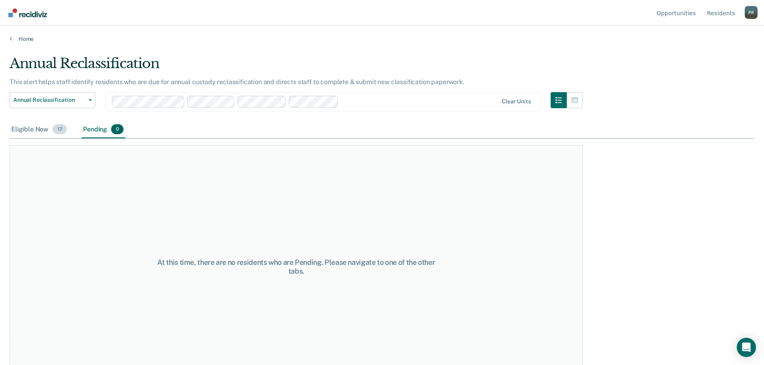  What do you see at coordinates (516, 101) in the screenshot?
I see `div: Clear units` at bounding box center [516, 101].